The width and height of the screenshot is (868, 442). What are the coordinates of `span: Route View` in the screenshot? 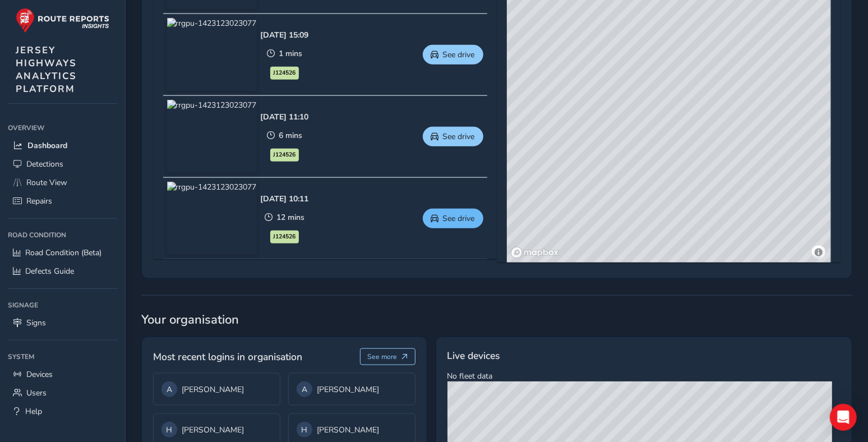 It's located at (47, 183).